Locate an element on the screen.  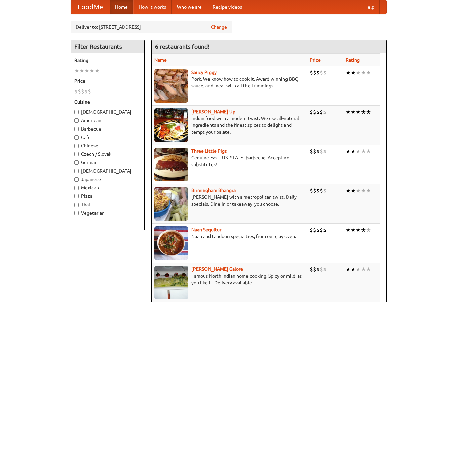
input: Mexican is located at coordinates (76, 187).